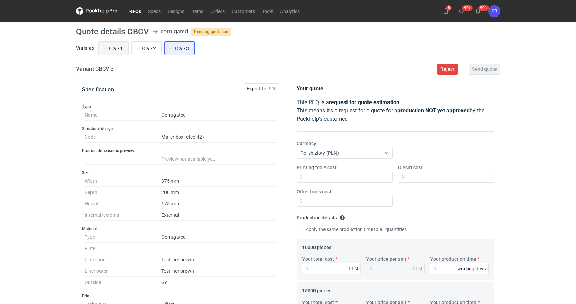  I want to click on button: Reject, so click(447, 69).